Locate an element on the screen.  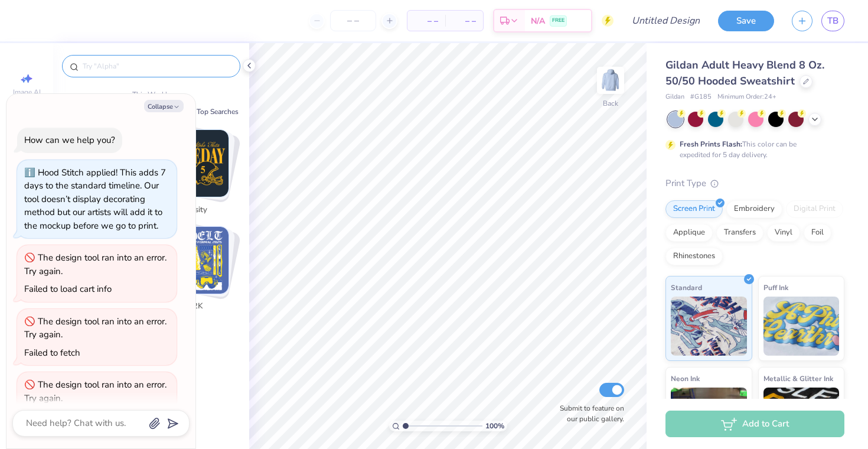
span: Puff Ink is located at coordinates (776, 287).